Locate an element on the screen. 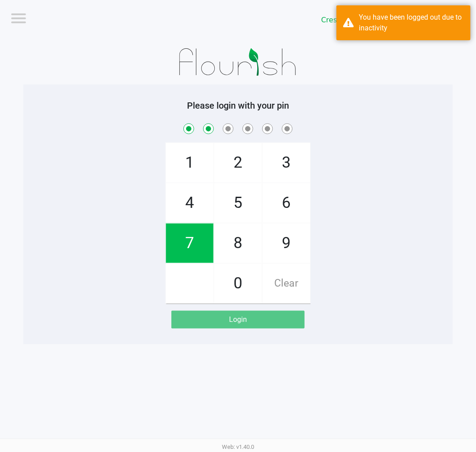 This screenshot has width=476, height=452. span: Web: v1.40.0 is located at coordinates (238, 447).